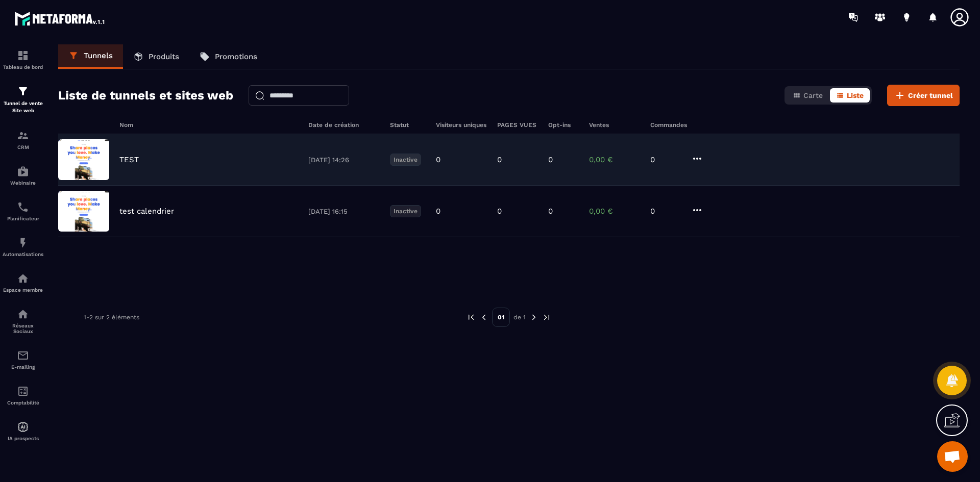  What do you see at coordinates (23, 395) in the screenshot?
I see `a: accountantaccountantComptabilité` at bounding box center [23, 395].